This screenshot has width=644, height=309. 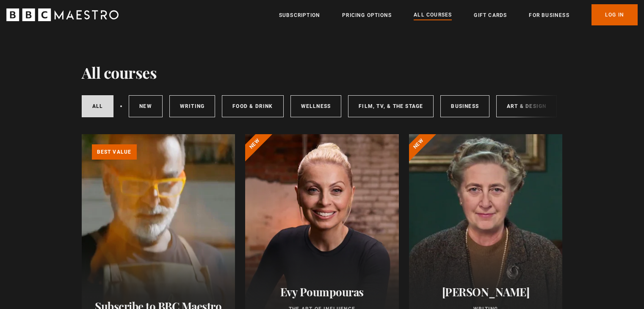 I want to click on a: Subscription, so click(x=299, y=16).